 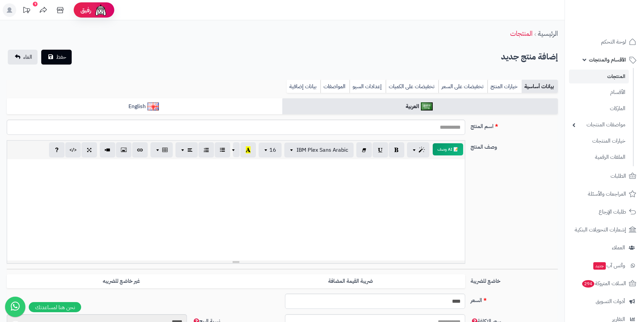 What do you see at coordinates (514, 280) in the screenshot?
I see `label: خاضع للضريبة` at bounding box center [514, 280].